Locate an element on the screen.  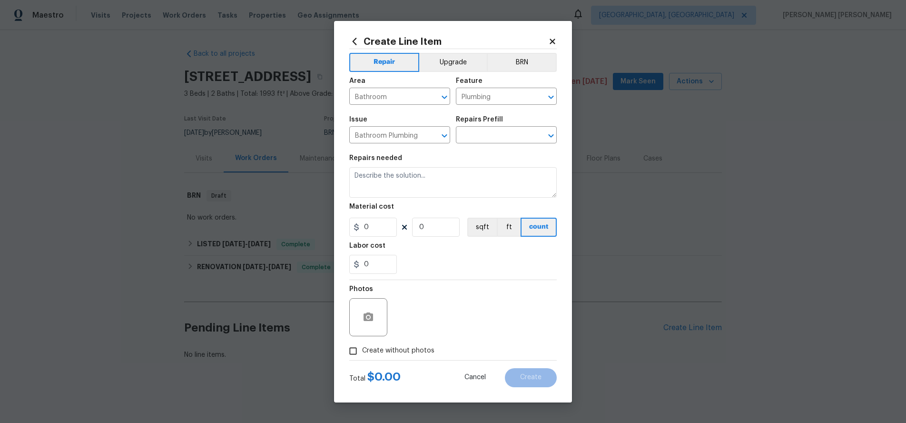
h2: Create Line Item is located at coordinates (449, 41).